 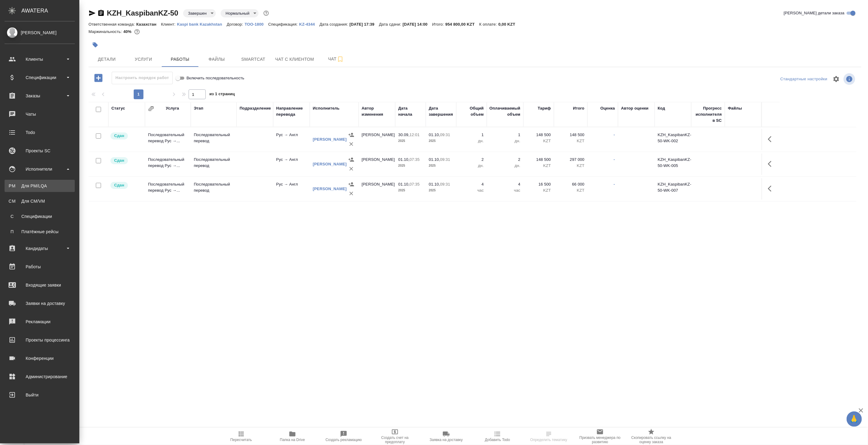 I want to click on p: 30.09,, so click(x=404, y=135).